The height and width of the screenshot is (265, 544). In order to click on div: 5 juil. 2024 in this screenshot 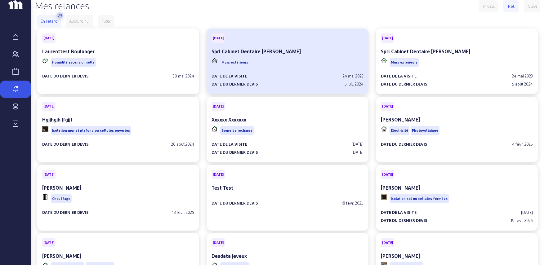, I will do `click(354, 84)`.